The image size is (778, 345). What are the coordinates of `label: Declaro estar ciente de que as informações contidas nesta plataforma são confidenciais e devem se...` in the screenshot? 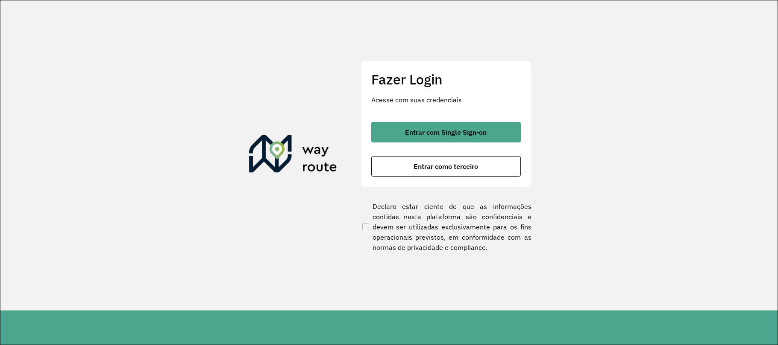 It's located at (446, 227).